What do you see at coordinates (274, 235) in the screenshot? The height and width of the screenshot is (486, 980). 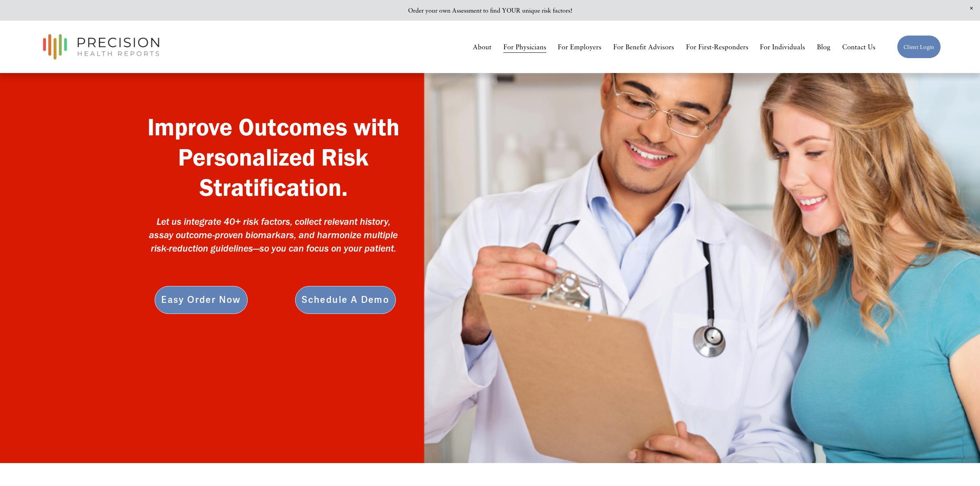 I see `em: Let us integrate 40+ risk factors, collect relevant history, assay outcome-proven biomarkars, and...` at bounding box center [274, 235].